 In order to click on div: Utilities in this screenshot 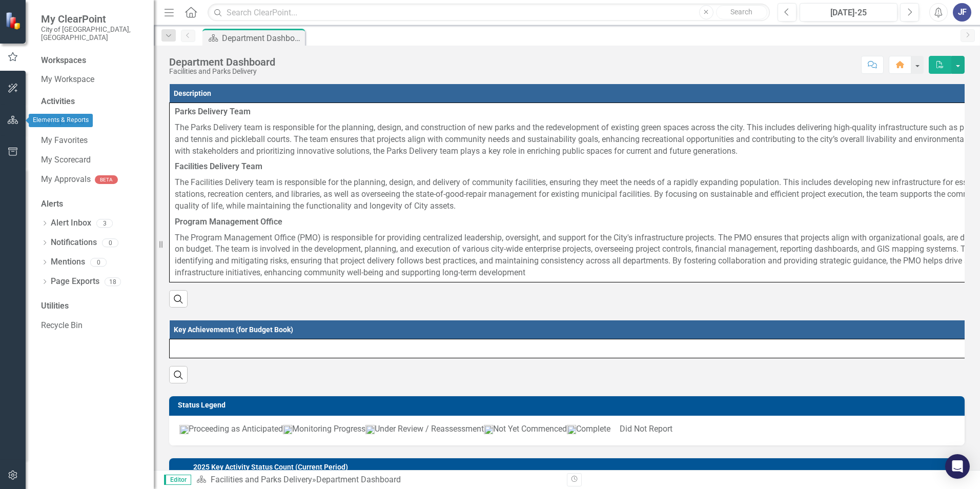, I will do `click(92, 306)`.